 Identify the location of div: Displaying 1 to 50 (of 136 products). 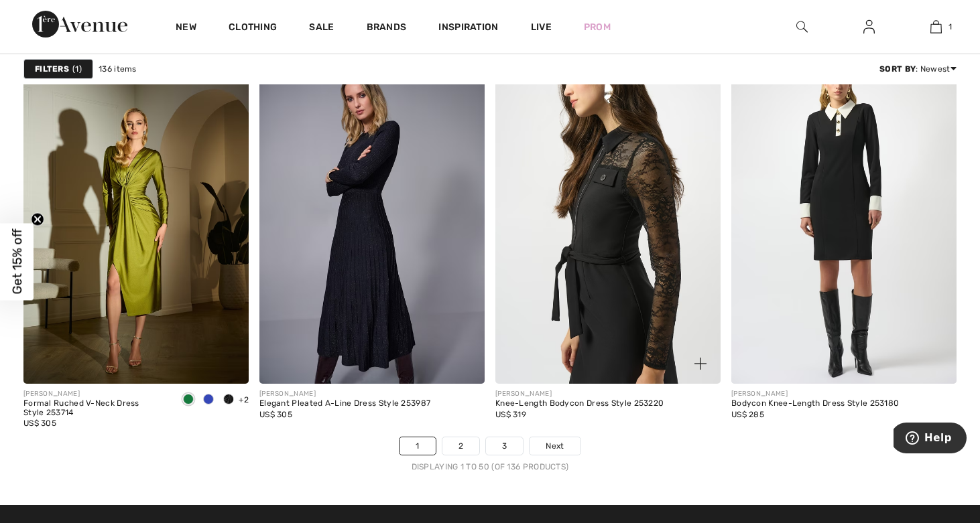
(490, 467).